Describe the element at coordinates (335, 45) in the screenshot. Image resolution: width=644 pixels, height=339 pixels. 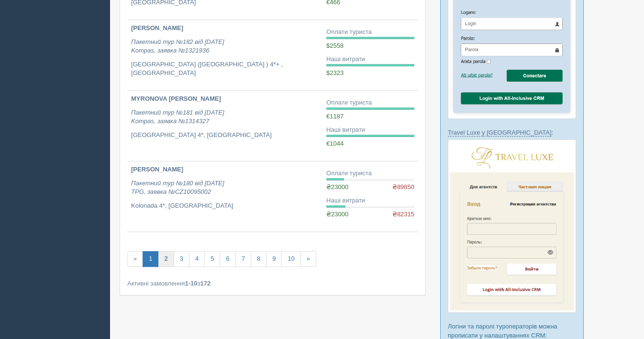
I see `span: $2558` at that location.